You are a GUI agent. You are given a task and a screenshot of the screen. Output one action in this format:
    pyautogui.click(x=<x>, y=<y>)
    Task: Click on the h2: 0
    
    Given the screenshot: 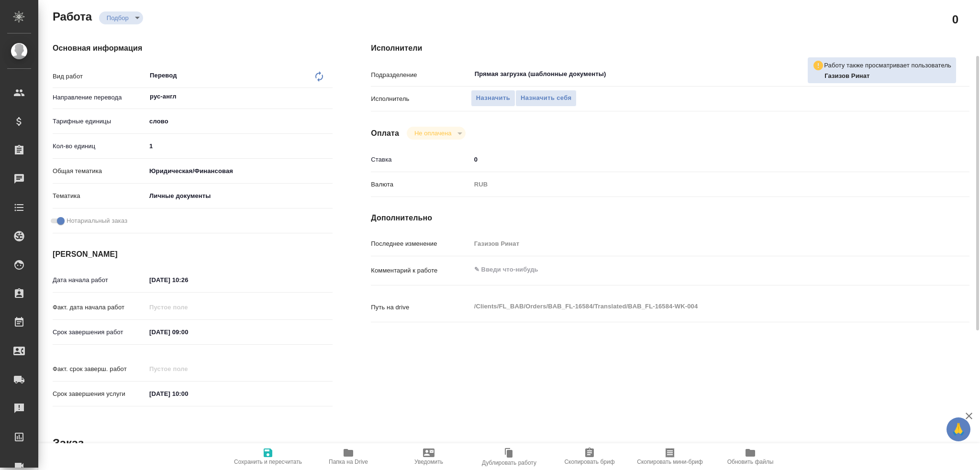 What is the action you would take?
    pyautogui.click(x=955, y=19)
    